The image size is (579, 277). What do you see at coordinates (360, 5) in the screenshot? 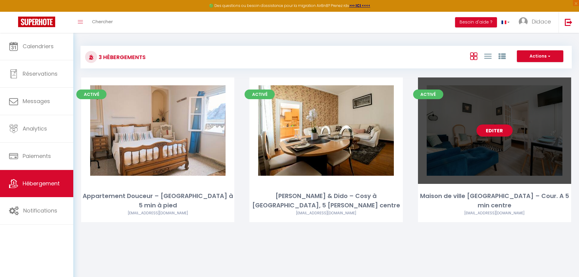
I see `a: >>> ICI <<<<` at bounding box center [360, 5].